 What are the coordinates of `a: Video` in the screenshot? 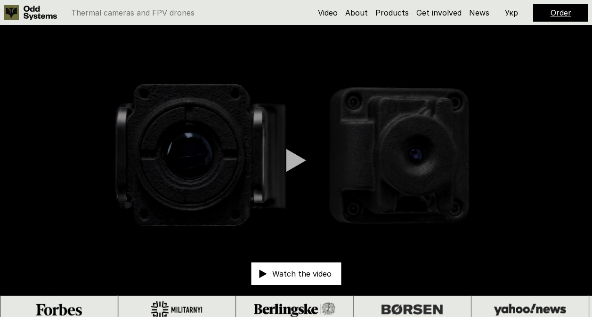 It's located at (328, 13).